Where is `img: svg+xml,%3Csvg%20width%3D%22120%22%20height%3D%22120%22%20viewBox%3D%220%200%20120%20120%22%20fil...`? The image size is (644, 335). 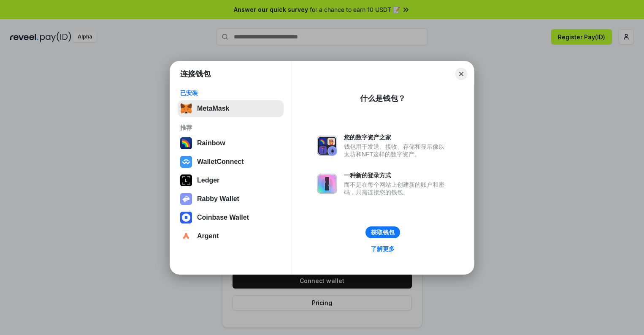 img: svg+xml,%3Csvg%20width%3D%22120%22%20height%3D%22120%22%20viewBox%3D%220%200%20120%20120%22%20fil... is located at coordinates (186, 143).